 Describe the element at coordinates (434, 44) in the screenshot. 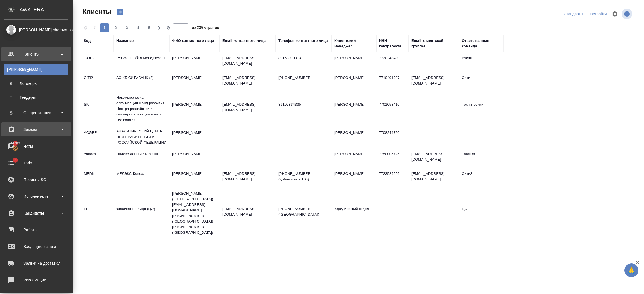

I see `div: Email клиентской группы` at that location.